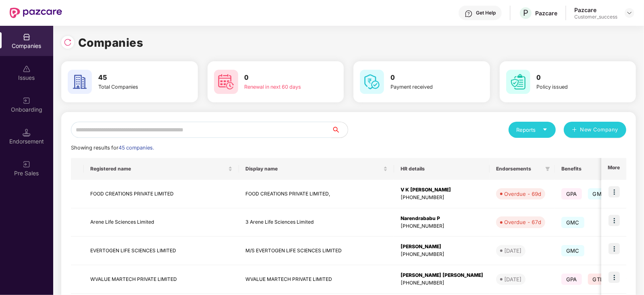 The image size is (644, 295). Describe the element at coordinates (525, 13) in the screenshot. I see `span: P` at that location.